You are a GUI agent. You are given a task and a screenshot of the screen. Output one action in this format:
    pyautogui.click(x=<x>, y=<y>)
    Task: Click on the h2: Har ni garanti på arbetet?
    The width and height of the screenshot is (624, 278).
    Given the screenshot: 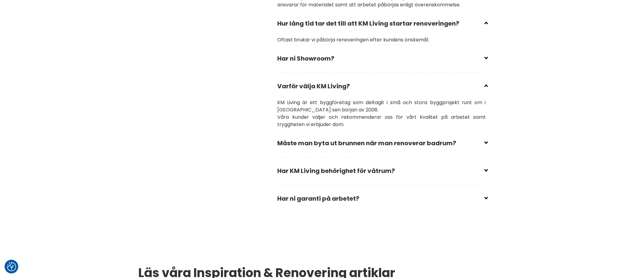 What is the action you would take?
    pyautogui.click(x=381, y=201)
    